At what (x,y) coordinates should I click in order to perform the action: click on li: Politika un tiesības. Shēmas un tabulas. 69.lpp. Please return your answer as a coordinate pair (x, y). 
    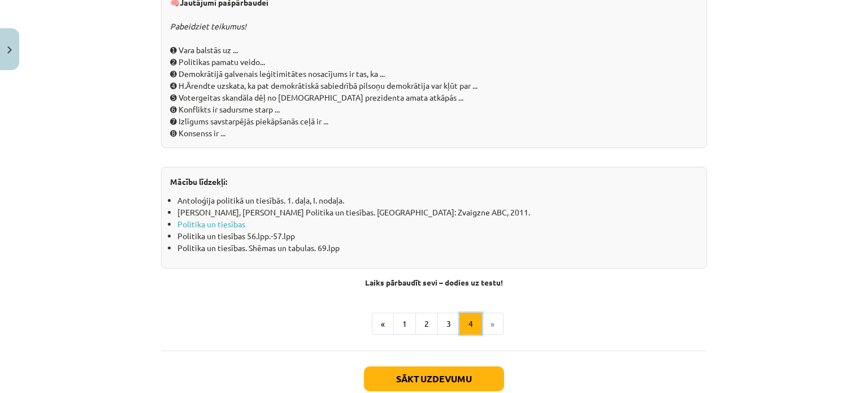
    Looking at the image, I should click on (437, 247).